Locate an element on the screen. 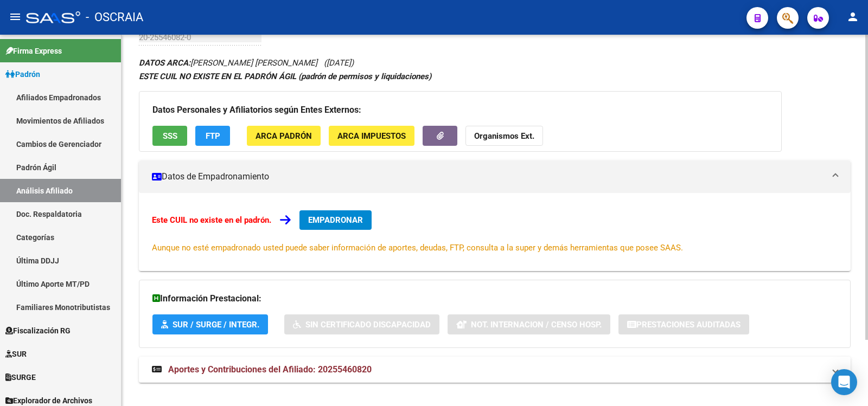 This screenshot has height=406, width=868. span: FTP is located at coordinates (213, 136).